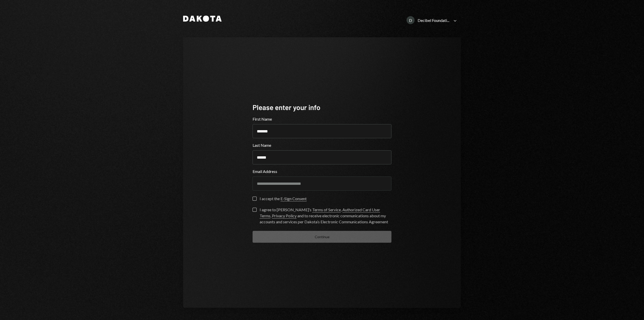 Image resolution: width=644 pixels, height=320 pixels. I want to click on div: Decibel Foundati..., so click(434, 20).